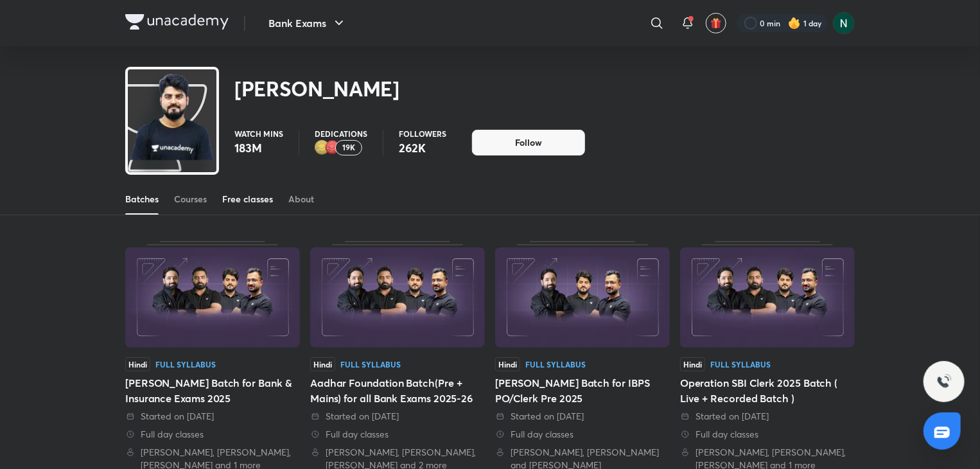 The image size is (980, 469). I want to click on p: 183M, so click(259, 148).